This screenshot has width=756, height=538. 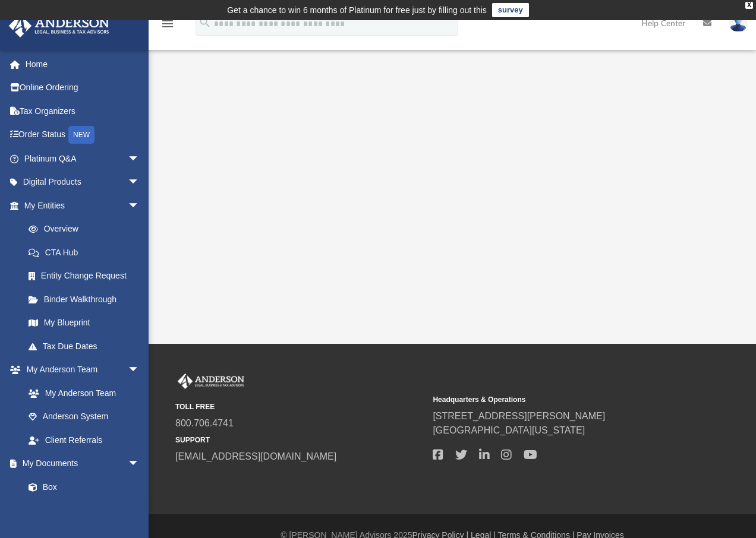 I want to click on a: My Entitiesarrow_drop_down, so click(x=82, y=205).